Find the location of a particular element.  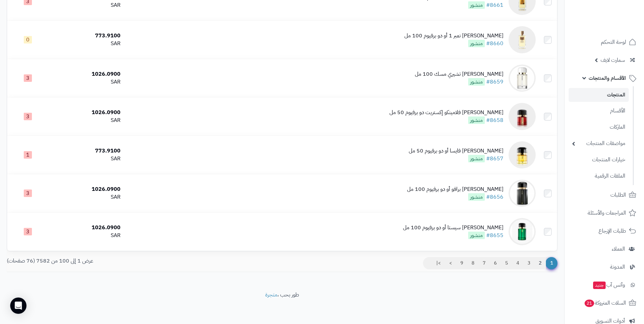

a: الطلبات is located at coordinates (604, 195).